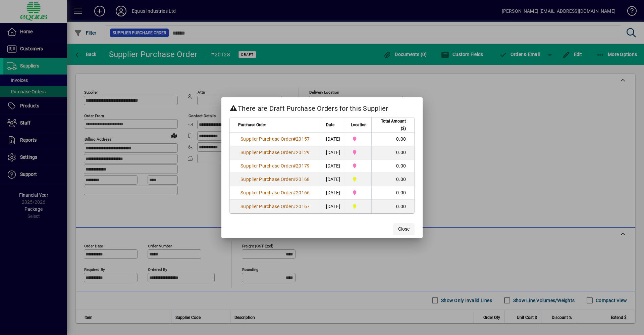  I want to click on a: Supplier Purchase Order#20168, so click(275, 179).